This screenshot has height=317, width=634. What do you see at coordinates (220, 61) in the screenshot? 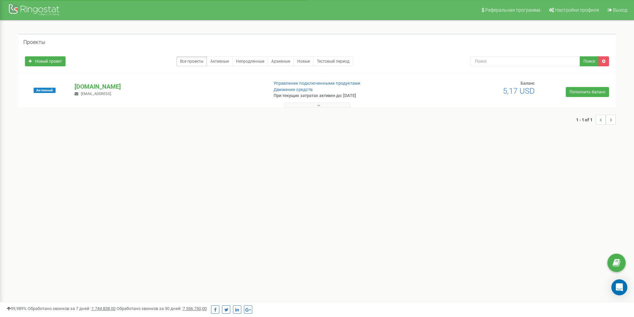
I see `a: Активные` at bounding box center [220, 61].